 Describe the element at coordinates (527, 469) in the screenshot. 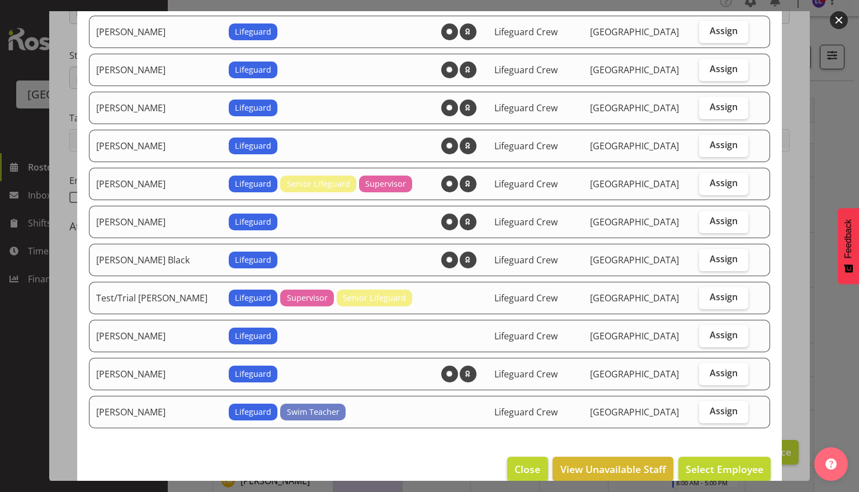

I see `button: Close` at that location.